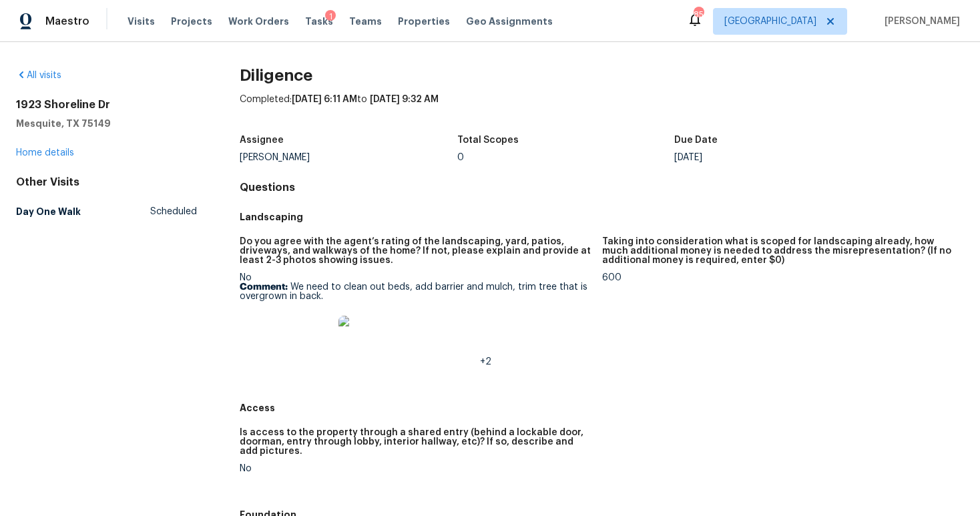 The image size is (980, 516). What do you see at coordinates (778, 278) in the screenshot?
I see `div: 600` at bounding box center [778, 278].